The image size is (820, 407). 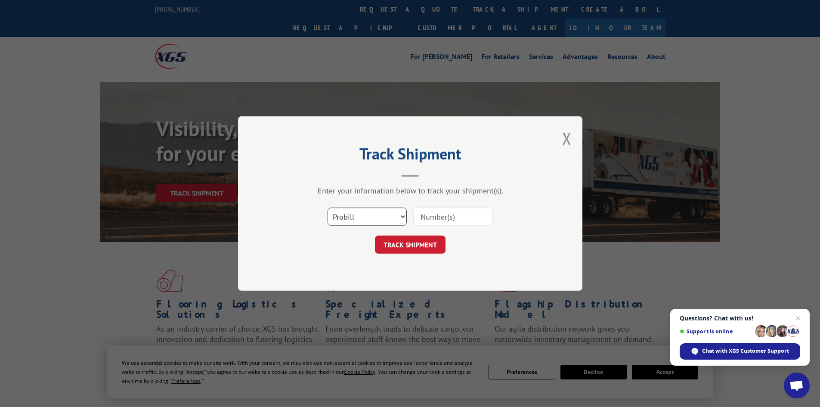 I want to click on span: Chat with XGS Customer Support, so click(x=745, y=351).